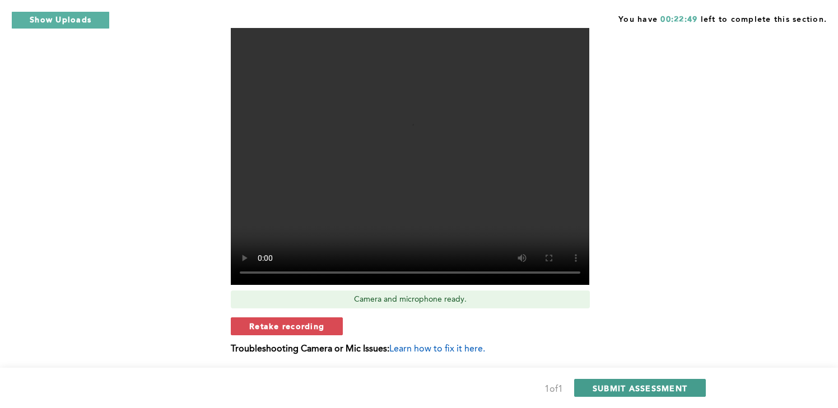  Describe the element at coordinates (553, 390) in the screenshot. I see `div: 1 of 1` at that location.